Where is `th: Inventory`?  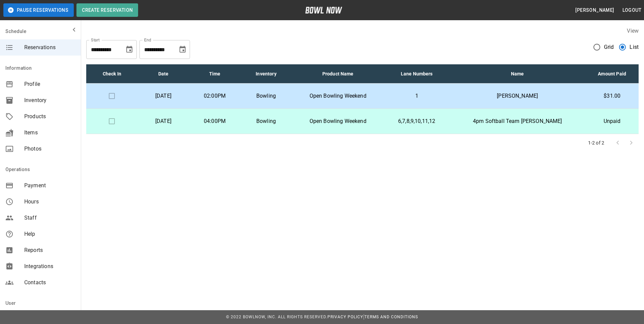 th: Inventory is located at coordinates (266, 74).